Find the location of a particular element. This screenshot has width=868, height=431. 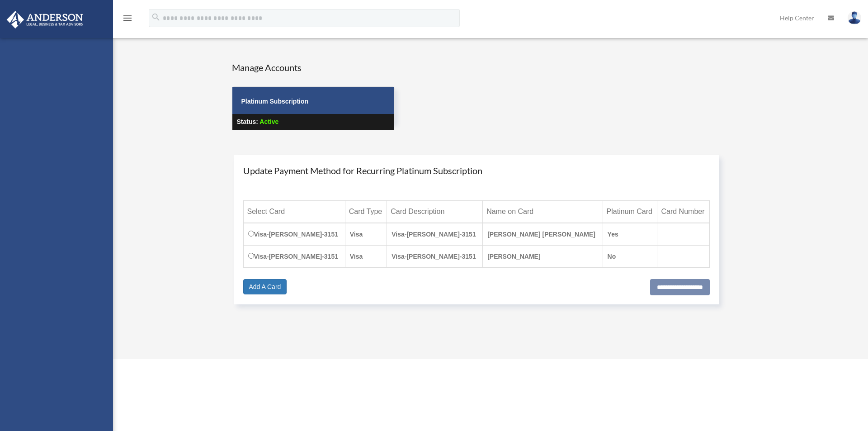

a: Add A Card is located at coordinates (265, 287).